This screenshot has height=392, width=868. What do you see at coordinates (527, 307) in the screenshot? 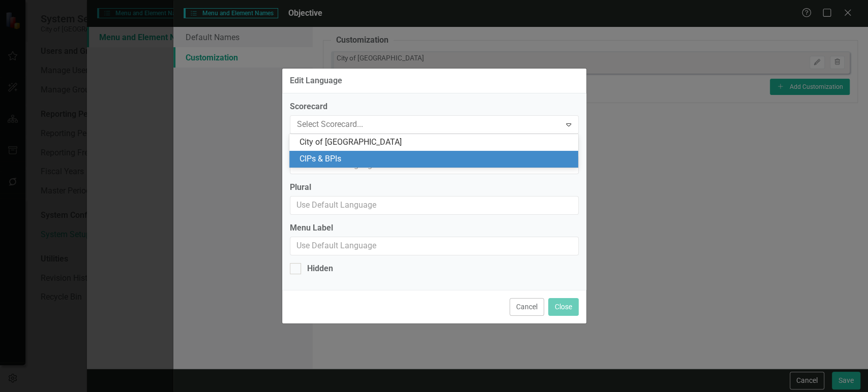
I see `button: Cancel` at bounding box center [527, 307].